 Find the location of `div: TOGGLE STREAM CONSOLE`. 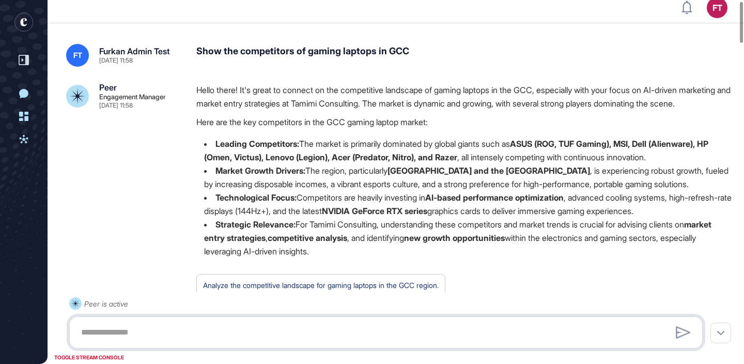

div: TOGGLE STREAM CONSOLE is located at coordinates (89, 357).